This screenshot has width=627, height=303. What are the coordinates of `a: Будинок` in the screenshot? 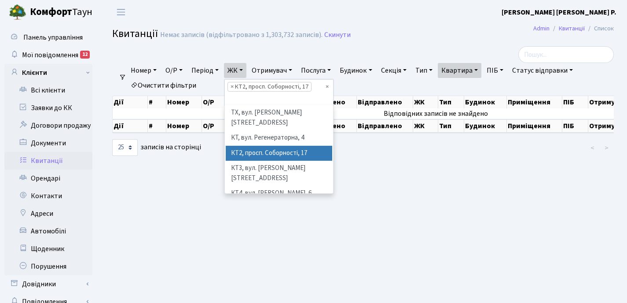 It's located at (356, 70).